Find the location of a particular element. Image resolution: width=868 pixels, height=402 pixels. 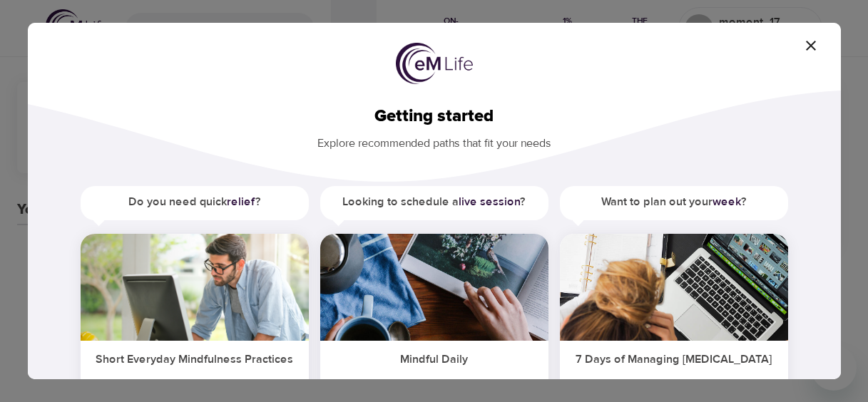

h5: Looking to schedule a ? is located at coordinates (434, 202).